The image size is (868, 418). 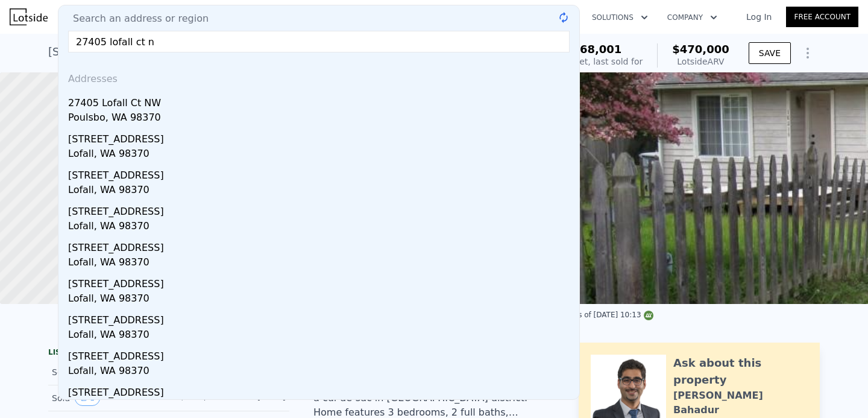 What do you see at coordinates (740, 372) in the screenshot?
I see `div: Ask about this property` at bounding box center [740, 372].